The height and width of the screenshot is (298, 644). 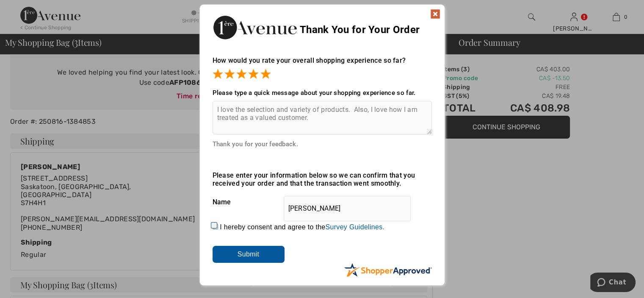 I want to click on div: Please enter your information below so we can confirm that you received your order and that the t..., so click(x=322, y=179).